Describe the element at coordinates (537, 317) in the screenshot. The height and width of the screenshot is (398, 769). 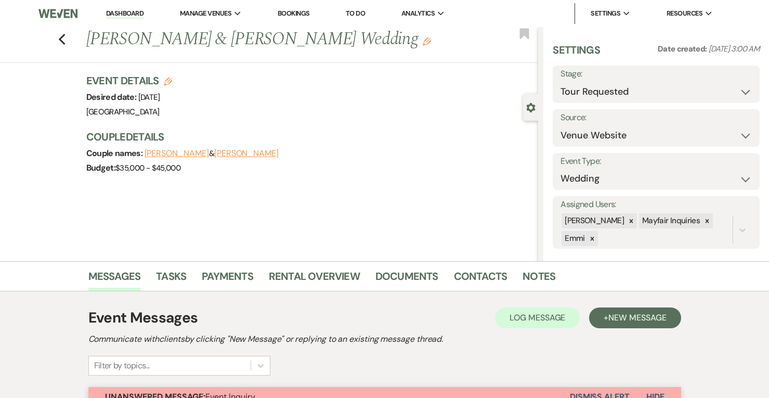
I see `span: Log Message` at that location.